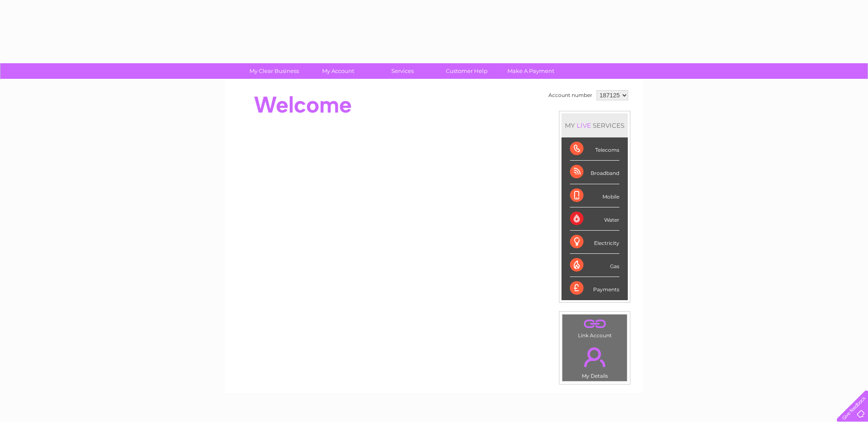 The width and height of the screenshot is (868, 422). I want to click on div: LIVE, so click(584, 125).